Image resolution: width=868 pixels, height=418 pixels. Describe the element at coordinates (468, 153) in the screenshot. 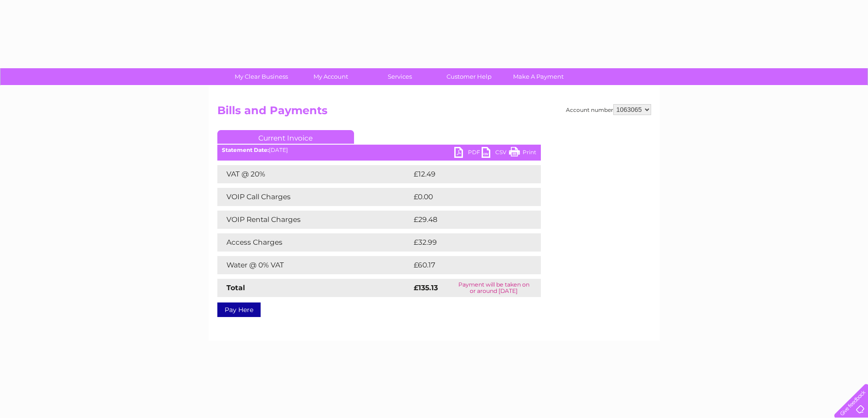

I see `a: PDF` at that location.